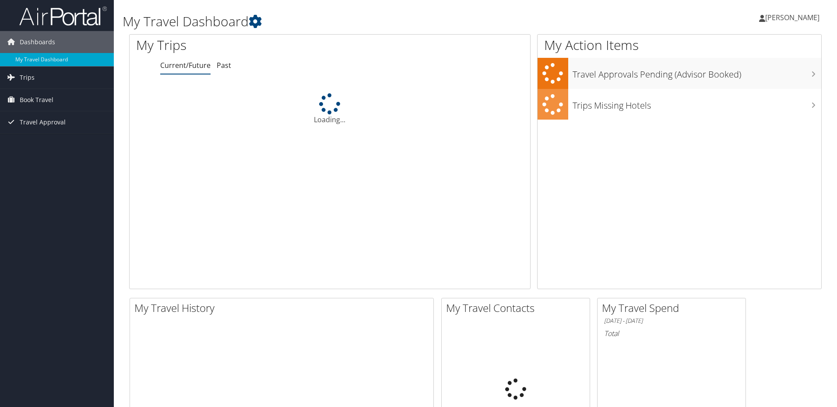 The height and width of the screenshot is (407, 837). What do you see at coordinates (679, 104) in the screenshot?
I see `a: Trips Missing Hotels` at bounding box center [679, 104].